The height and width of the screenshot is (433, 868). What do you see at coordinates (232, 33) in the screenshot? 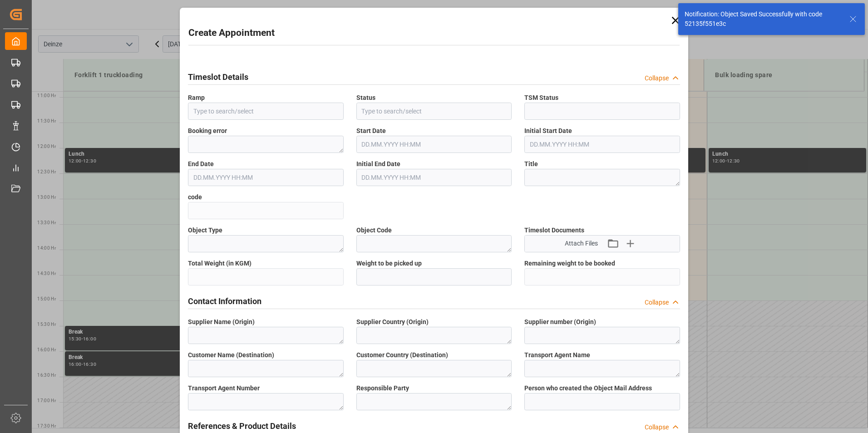
I see `h2: Create Appointment` at bounding box center [232, 33].